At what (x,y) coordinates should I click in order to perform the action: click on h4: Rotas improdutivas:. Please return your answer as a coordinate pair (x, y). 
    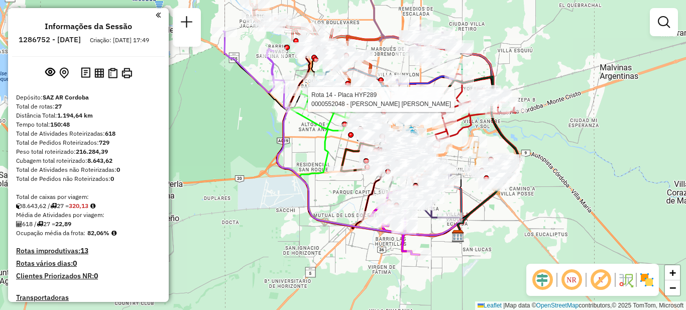
    Looking at the image, I should click on (88, 251).